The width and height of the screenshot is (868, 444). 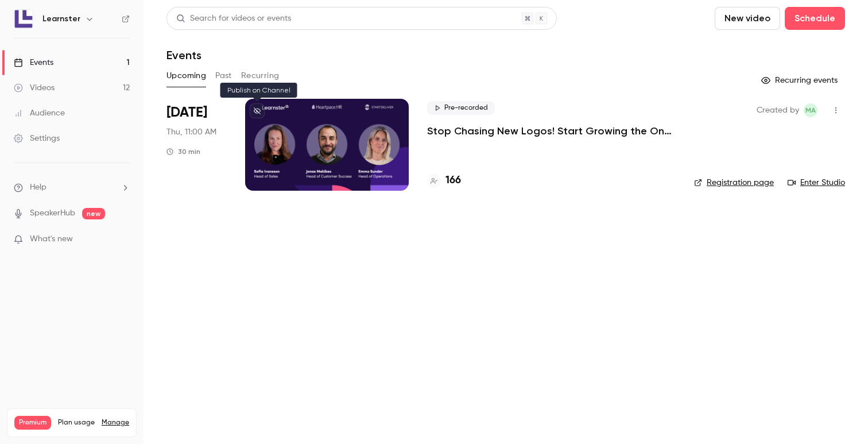 What do you see at coordinates (51, 239) in the screenshot?
I see `span: What's new` at bounding box center [51, 239].